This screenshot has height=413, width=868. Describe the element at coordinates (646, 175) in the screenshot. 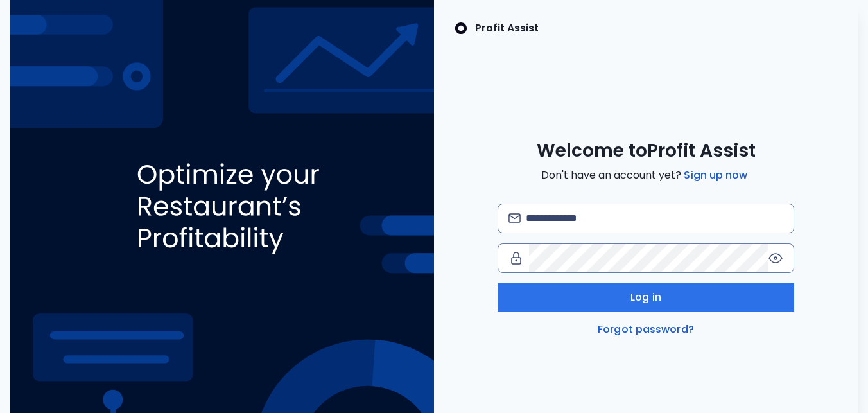

I see `span: Don't have an account yet?` at that location.